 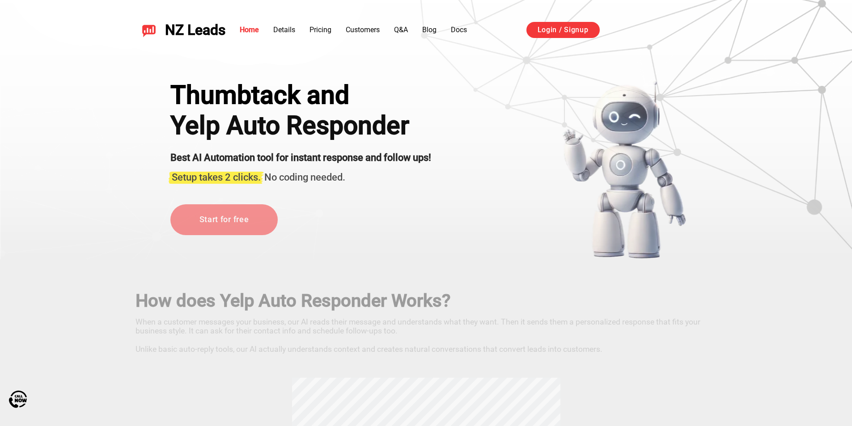 I want to click on a: Customers, so click(x=363, y=30).